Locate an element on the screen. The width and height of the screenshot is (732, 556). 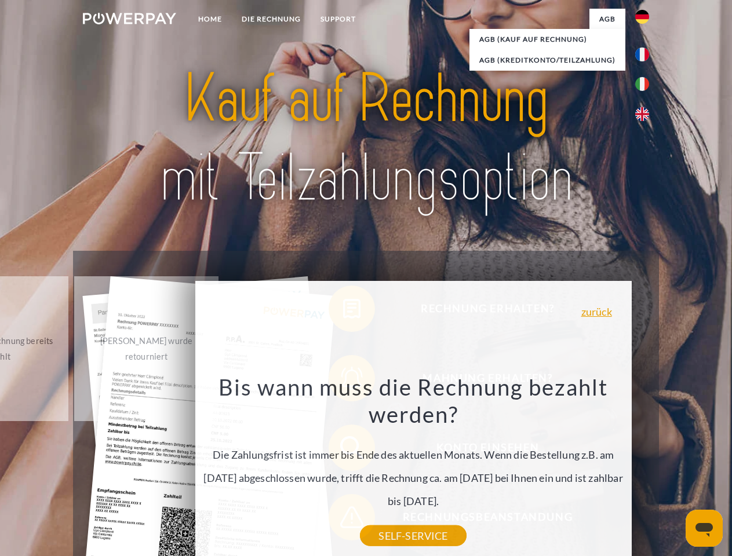
h3: Bis wann muss die Rechnung bezahlt werden? is located at coordinates (413, 401).